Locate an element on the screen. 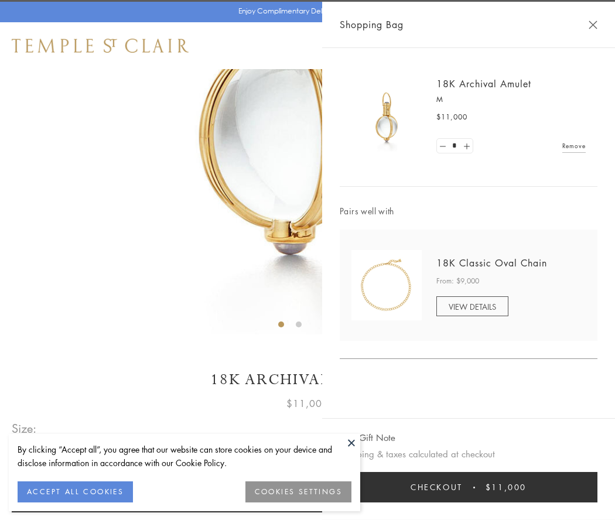  span: Size: is located at coordinates (25, 428).